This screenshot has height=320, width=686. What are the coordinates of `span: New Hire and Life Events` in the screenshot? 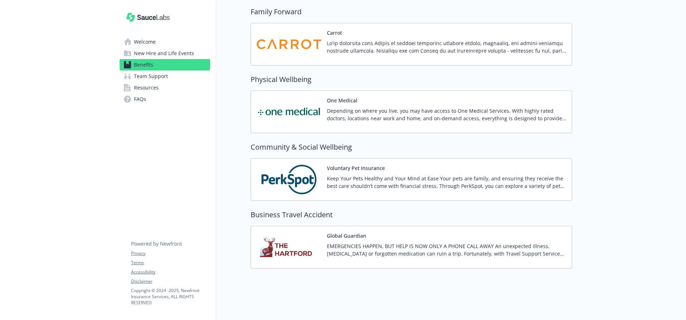 It's located at (164, 53).